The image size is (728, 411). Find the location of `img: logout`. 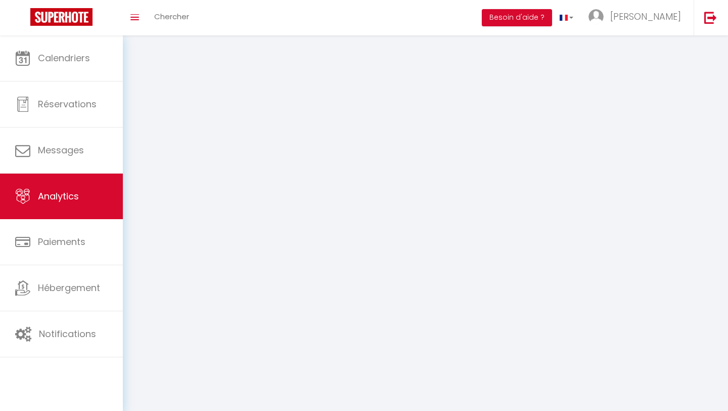

img: logout is located at coordinates (711, 17).